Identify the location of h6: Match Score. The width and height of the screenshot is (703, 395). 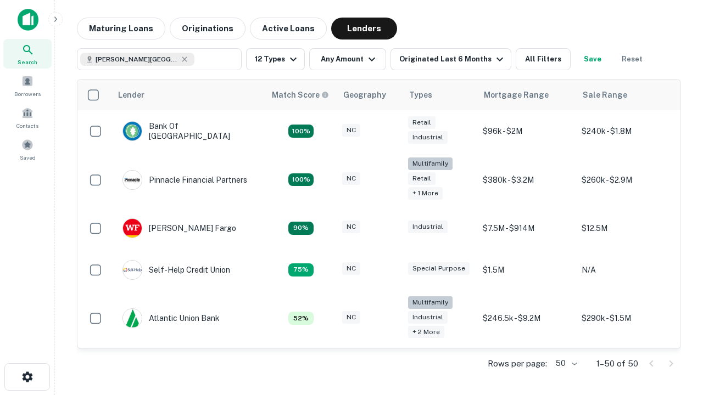
(299, 95).